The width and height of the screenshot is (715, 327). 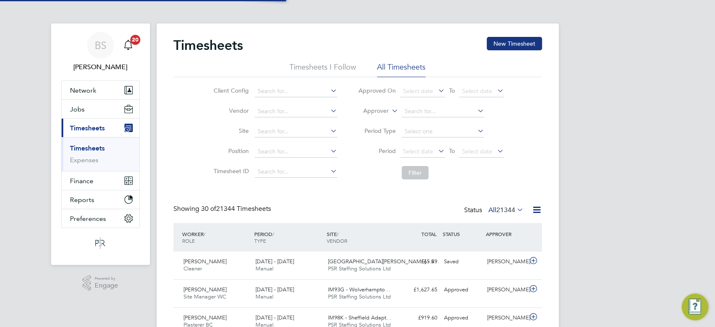 I want to click on span: Powered by, so click(x=106, y=278).